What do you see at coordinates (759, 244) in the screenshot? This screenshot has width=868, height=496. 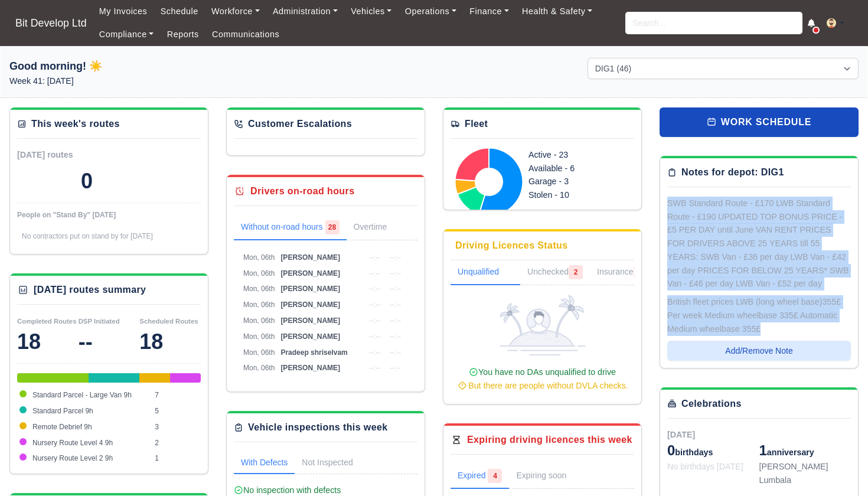 I see `div: SWB Standard Route - £170 LWB Standard Route - £190 UPDATED TOP BONUS PRICE - £5 PER DAY until Ju...` at bounding box center [759, 244].